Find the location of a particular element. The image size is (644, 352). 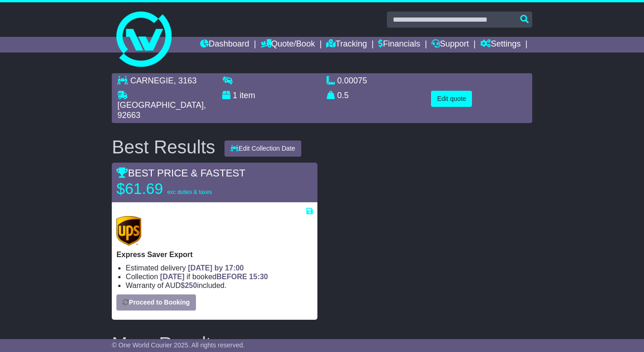

button: Edit Collection Date is located at coordinates (262, 148).